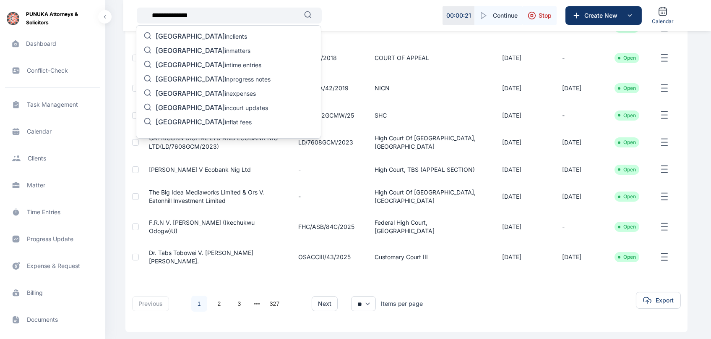  What do you see at coordinates (52, 212) in the screenshot?
I see `a: time entries` at bounding box center [52, 212].